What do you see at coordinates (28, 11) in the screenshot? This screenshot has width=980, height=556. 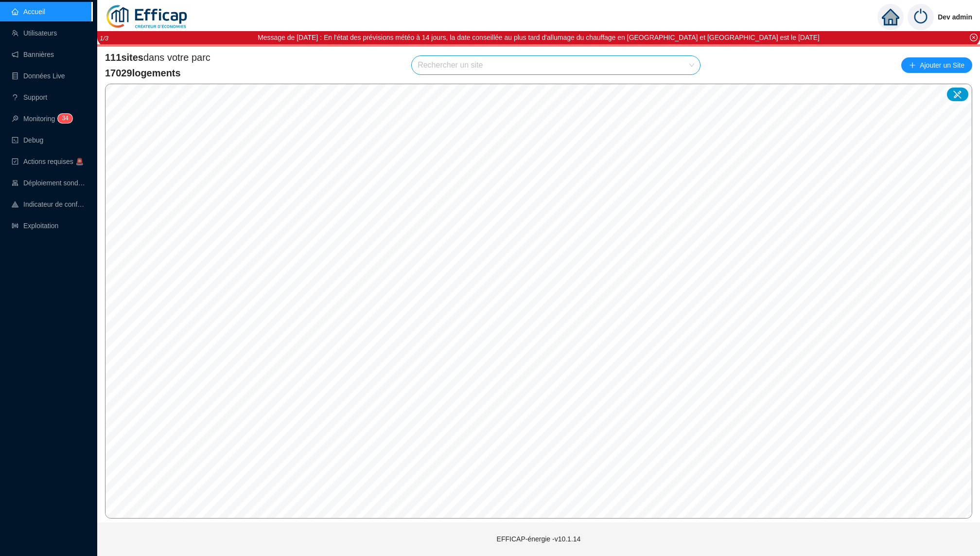 I see `a: homeAccueil` at bounding box center [28, 11].